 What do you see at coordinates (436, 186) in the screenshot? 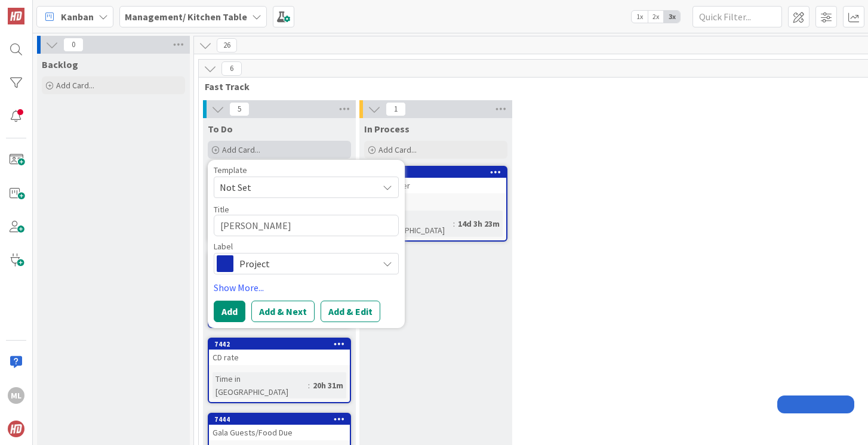
I see `div: Exec Dinner` at bounding box center [436, 186].